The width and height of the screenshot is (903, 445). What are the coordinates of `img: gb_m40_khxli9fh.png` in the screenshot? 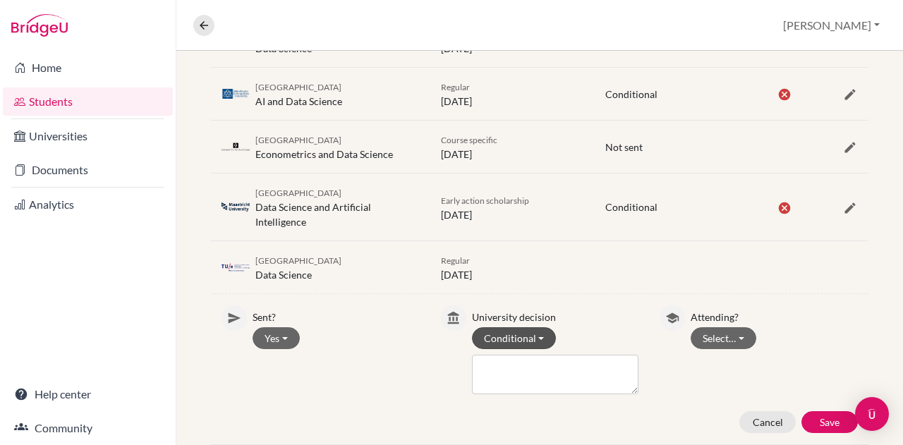 It's located at (236, 94).